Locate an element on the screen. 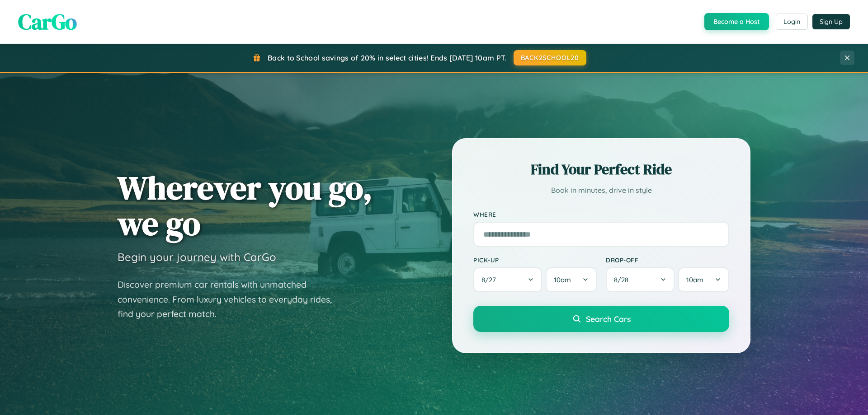 Image resolution: width=868 pixels, height=415 pixels. button: 8/27 is located at coordinates (508, 280).